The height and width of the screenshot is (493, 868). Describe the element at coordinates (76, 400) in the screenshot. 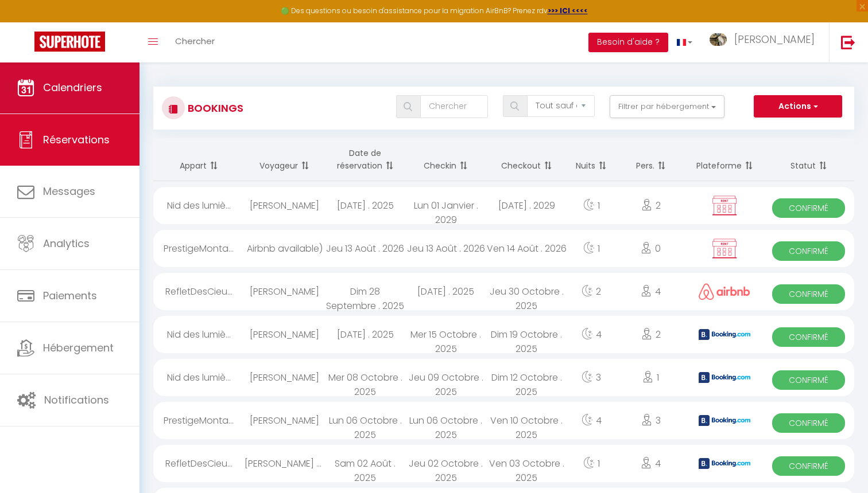

I see `span: Notifications` at that location.